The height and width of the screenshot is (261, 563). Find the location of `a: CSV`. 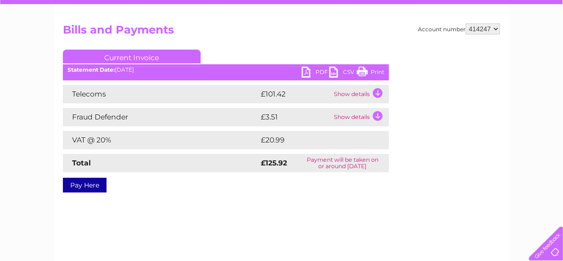

a: CSV is located at coordinates (343, 73).